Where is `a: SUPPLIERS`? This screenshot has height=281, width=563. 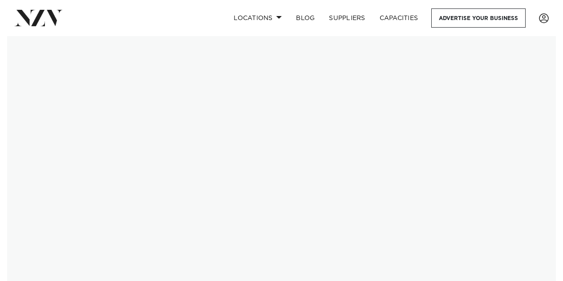
a: SUPPLIERS is located at coordinates (347, 18).